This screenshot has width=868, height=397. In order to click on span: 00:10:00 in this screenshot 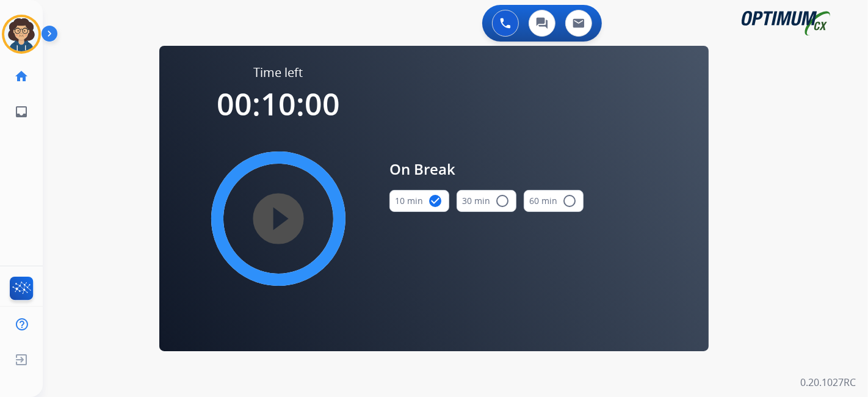, I will do `click(278, 104)`.